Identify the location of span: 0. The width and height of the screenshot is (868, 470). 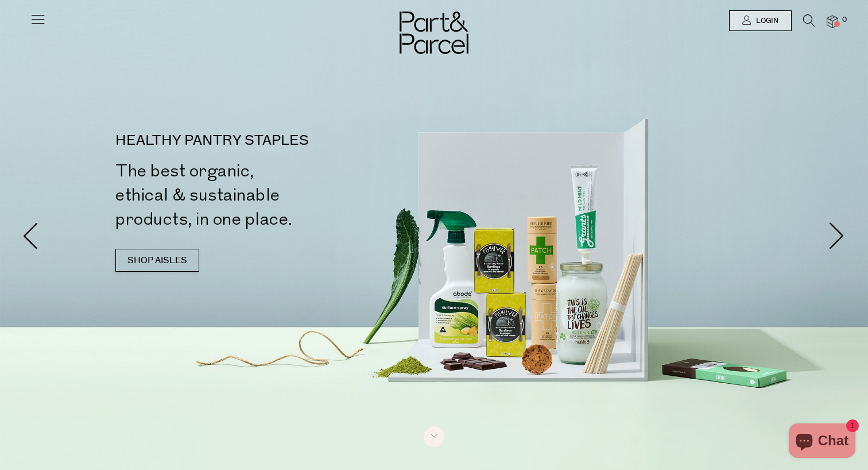
(845, 20).